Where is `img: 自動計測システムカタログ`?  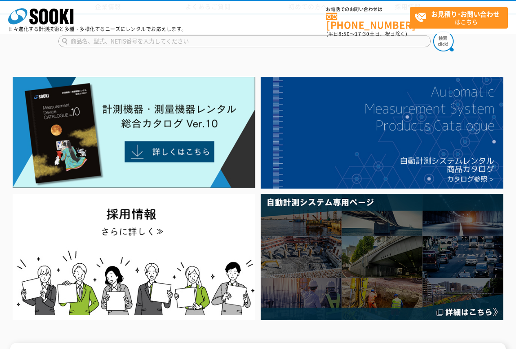
img: 自動計測システムカタログ is located at coordinates (382, 133).